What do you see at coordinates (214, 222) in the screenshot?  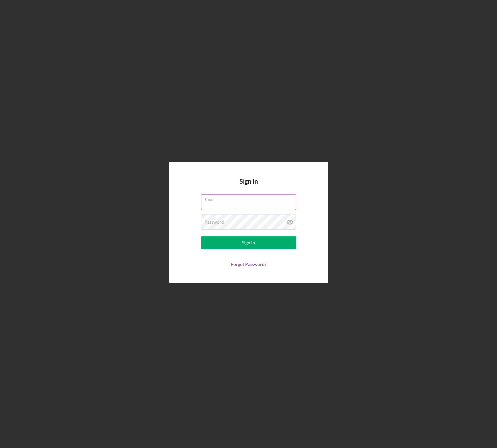 I see `label: Password` at bounding box center [214, 222].